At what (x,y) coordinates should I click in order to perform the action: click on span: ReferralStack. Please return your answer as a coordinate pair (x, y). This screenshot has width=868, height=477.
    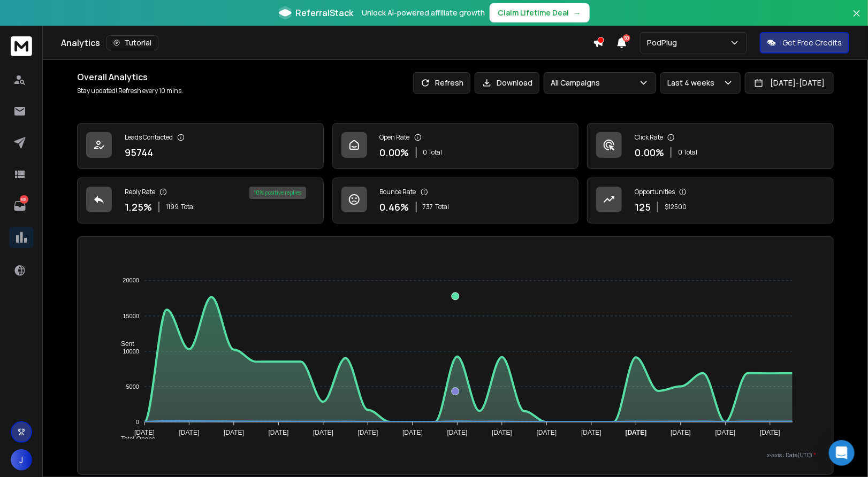
    Looking at the image, I should click on (325, 13).